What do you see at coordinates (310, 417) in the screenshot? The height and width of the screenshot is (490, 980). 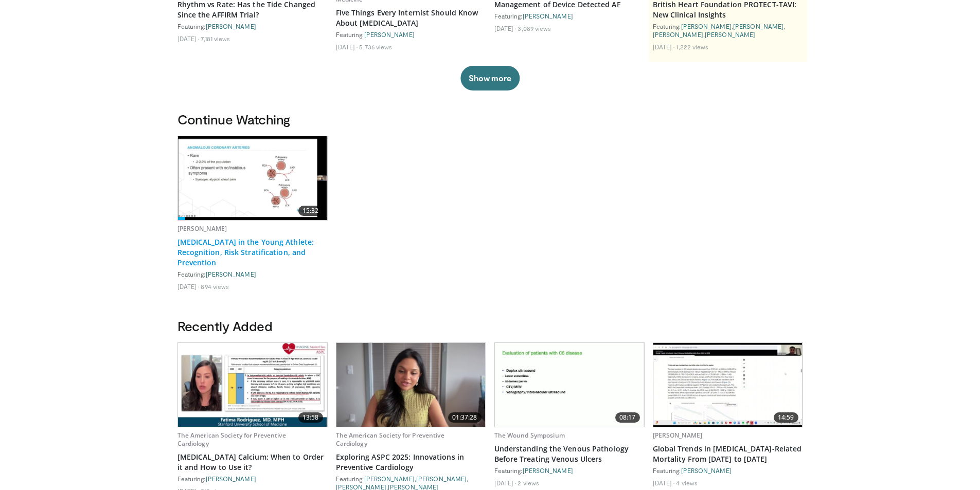 I see `span: 13:58` at bounding box center [310, 417].